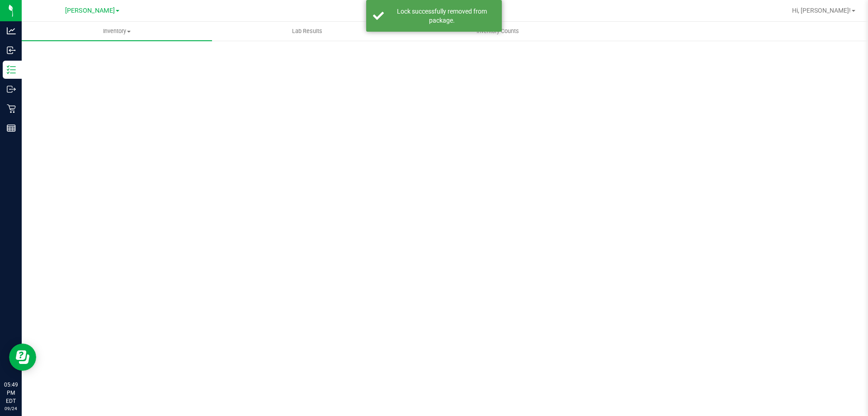 Image resolution: width=868 pixels, height=416 pixels. Describe the element at coordinates (11, 69) in the screenshot. I see `inline-svg: Inventory` at that location.